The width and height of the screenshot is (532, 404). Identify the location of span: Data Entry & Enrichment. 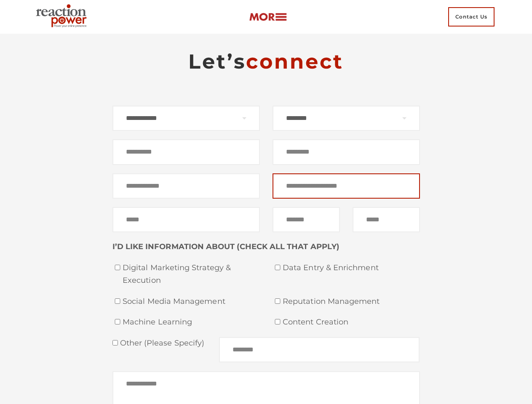
(351, 268).